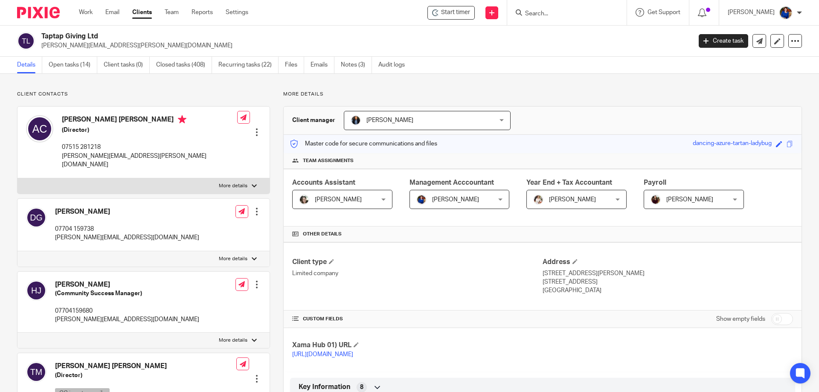 This screenshot has width=819, height=392. What do you see at coordinates (143, 94) in the screenshot?
I see `p: Client contacts` at bounding box center [143, 94].